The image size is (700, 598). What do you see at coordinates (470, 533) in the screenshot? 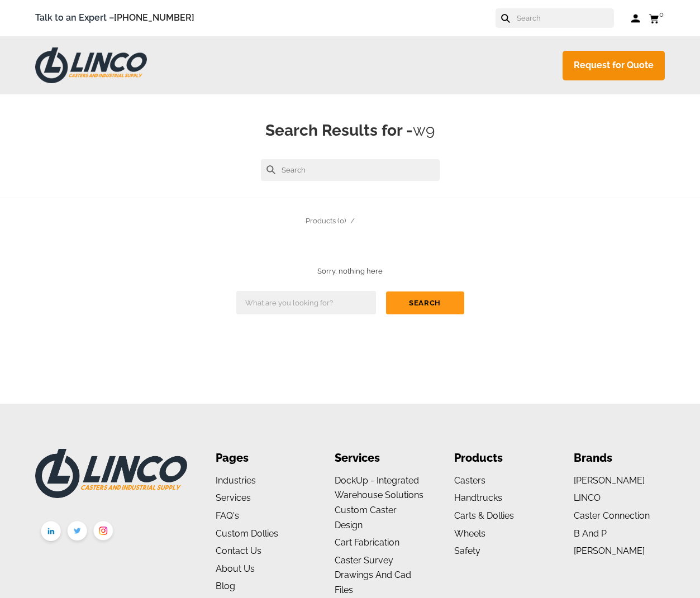
I see `a: Wheels` at bounding box center [470, 533].